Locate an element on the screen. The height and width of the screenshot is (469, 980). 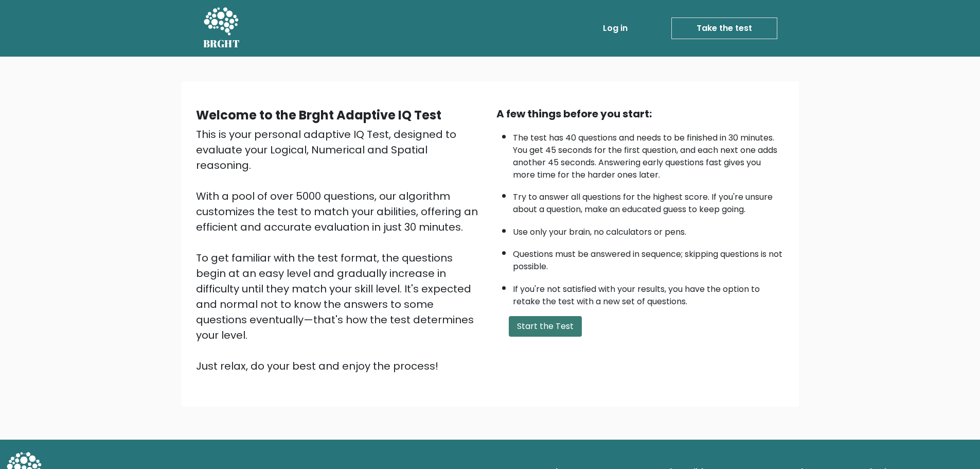
a: Take the test is located at coordinates (724, 28).